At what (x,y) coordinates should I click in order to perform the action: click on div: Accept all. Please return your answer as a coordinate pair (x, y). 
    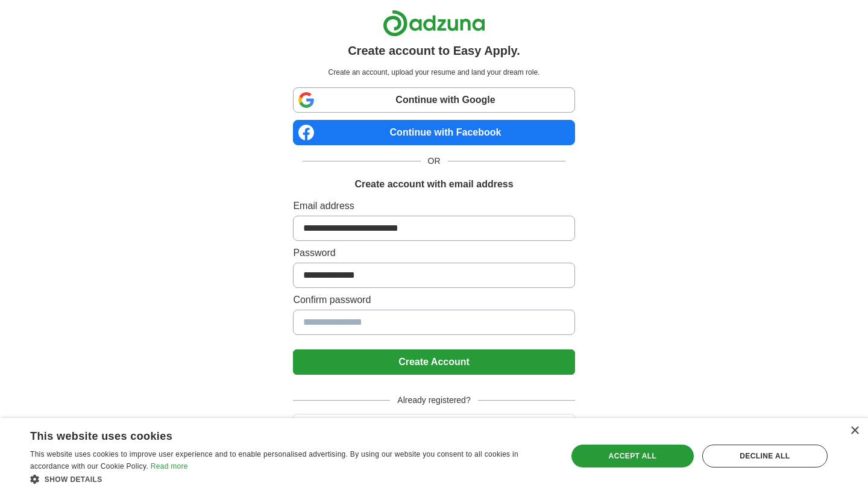
    Looking at the image, I should click on (632, 456).